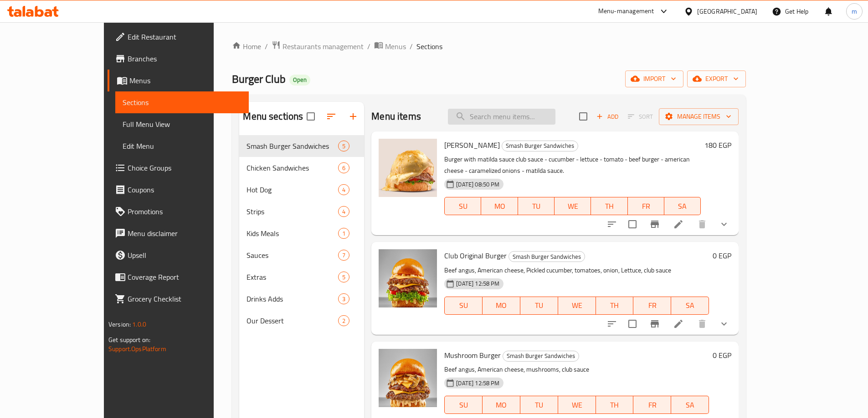 The image size is (868, 418). What do you see at coordinates (501, 116) in the screenshot?
I see `input: search` at bounding box center [501, 116].